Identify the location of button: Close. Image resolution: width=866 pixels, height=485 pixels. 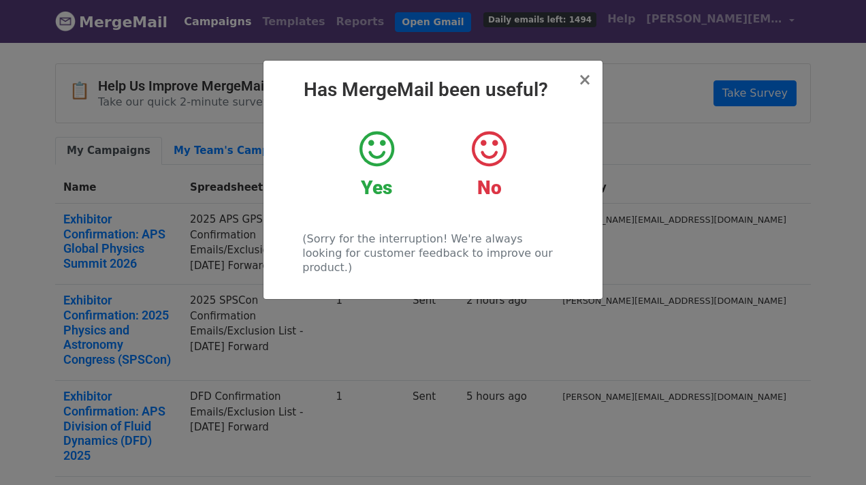
(585, 80).